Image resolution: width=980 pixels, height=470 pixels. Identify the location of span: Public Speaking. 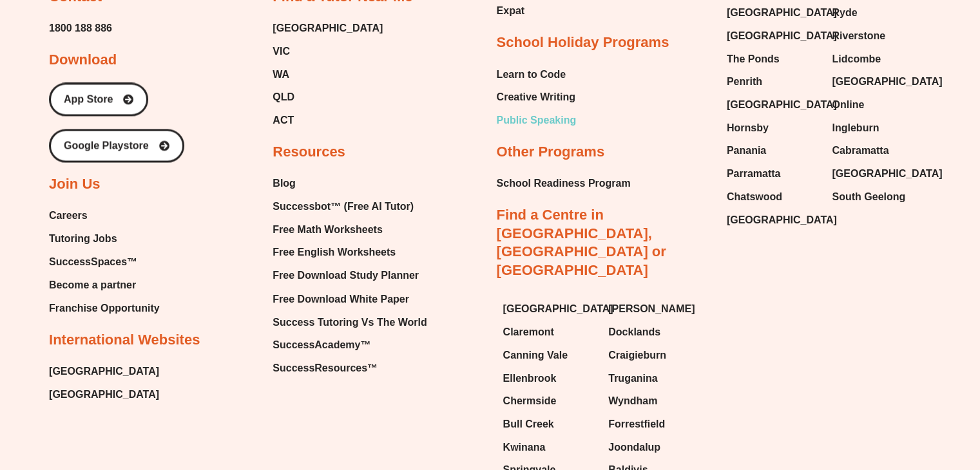
(537, 120).